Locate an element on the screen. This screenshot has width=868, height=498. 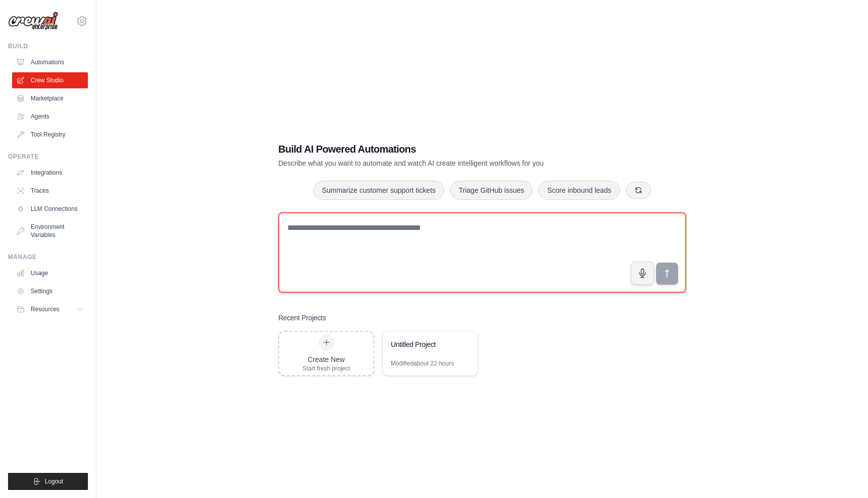
button: Triage GitHub issues is located at coordinates (491, 190).